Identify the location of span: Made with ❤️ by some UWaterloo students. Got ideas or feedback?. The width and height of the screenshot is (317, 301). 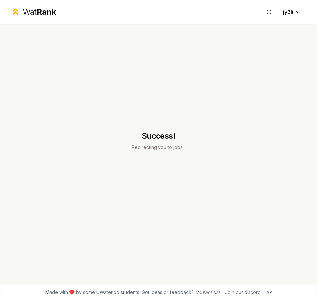
(132, 293).